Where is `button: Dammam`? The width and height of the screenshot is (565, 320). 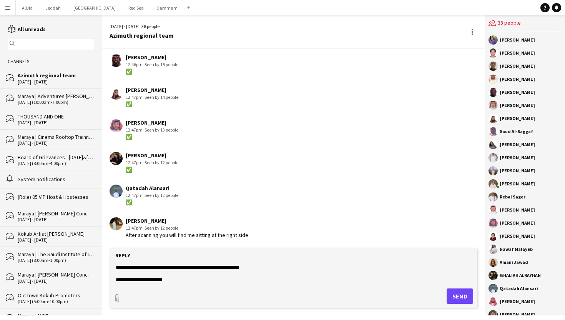
button: Dammam is located at coordinates (167, 8).